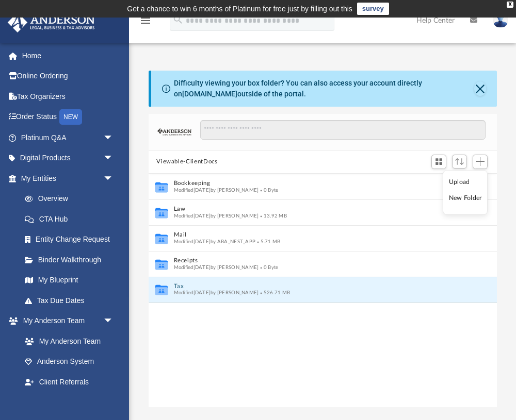 The image size is (516, 420). What do you see at coordinates (51, 22) in the screenshot?
I see `img: Anderson Advisors Platinum Portal` at bounding box center [51, 22].